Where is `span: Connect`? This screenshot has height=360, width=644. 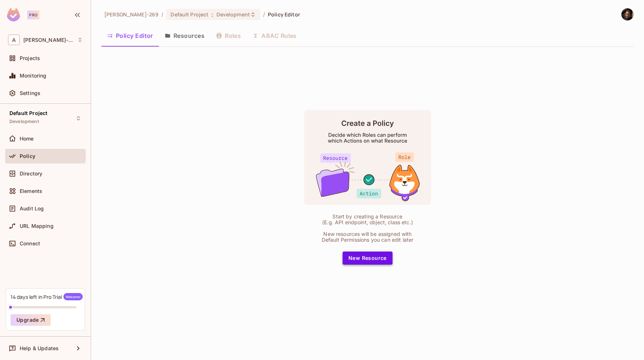
span: Connect is located at coordinates (30, 243).